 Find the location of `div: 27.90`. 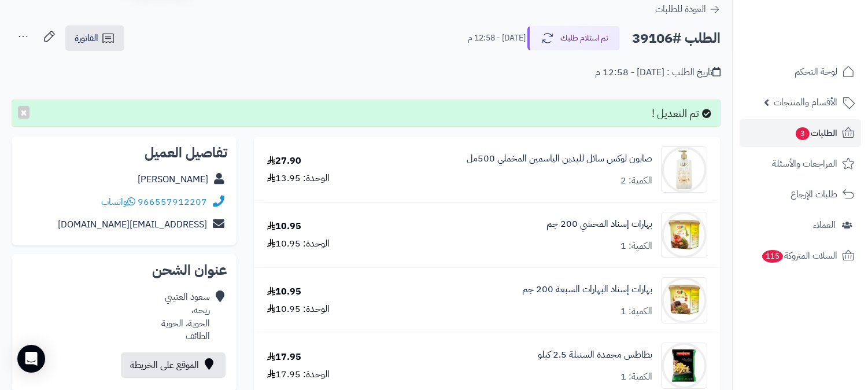

div: 27.90 is located at coordinates (284, 161).